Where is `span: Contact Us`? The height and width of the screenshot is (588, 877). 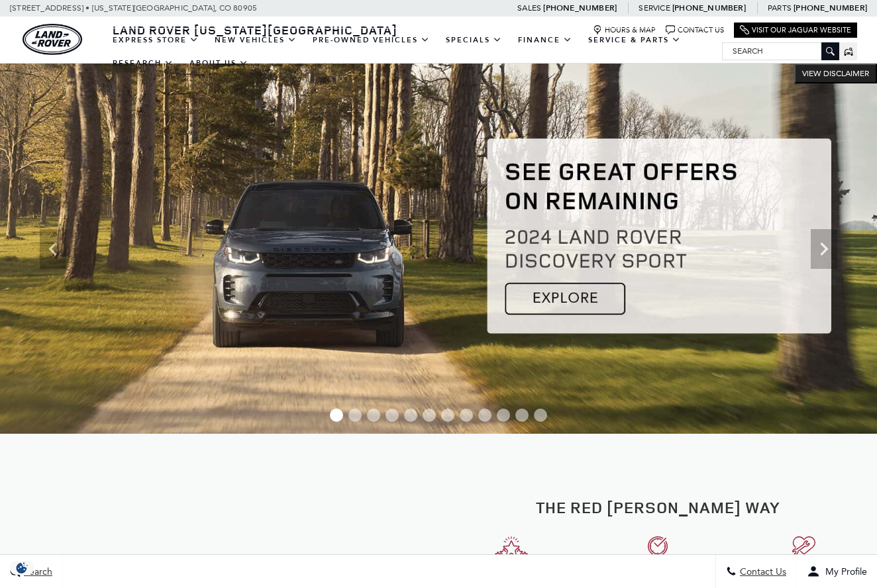 span: Contact Us is located at coordinates (761, 572).